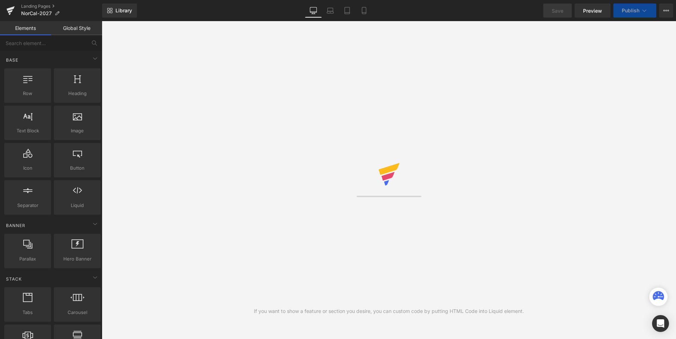  What do you see at coordinates (27, 312) in the screenshot?
I see `span: Tabs` at bounding box center [27, 312].